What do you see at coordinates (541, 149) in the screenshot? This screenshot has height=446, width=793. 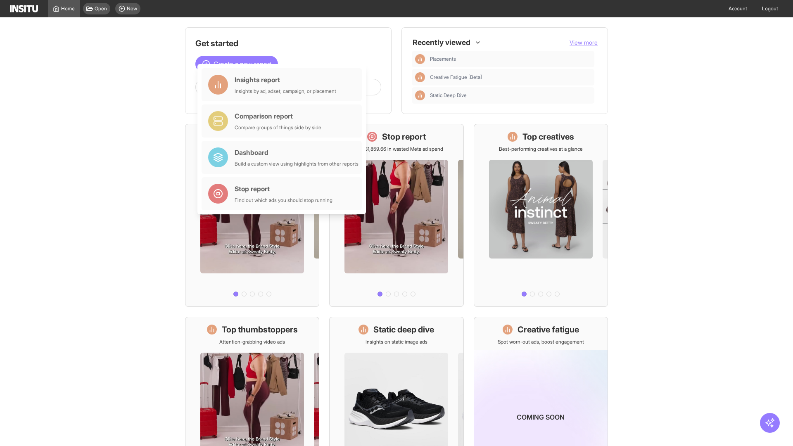 I see `p: Best-performing creatives at a glance` at bounding box center [541, 149].